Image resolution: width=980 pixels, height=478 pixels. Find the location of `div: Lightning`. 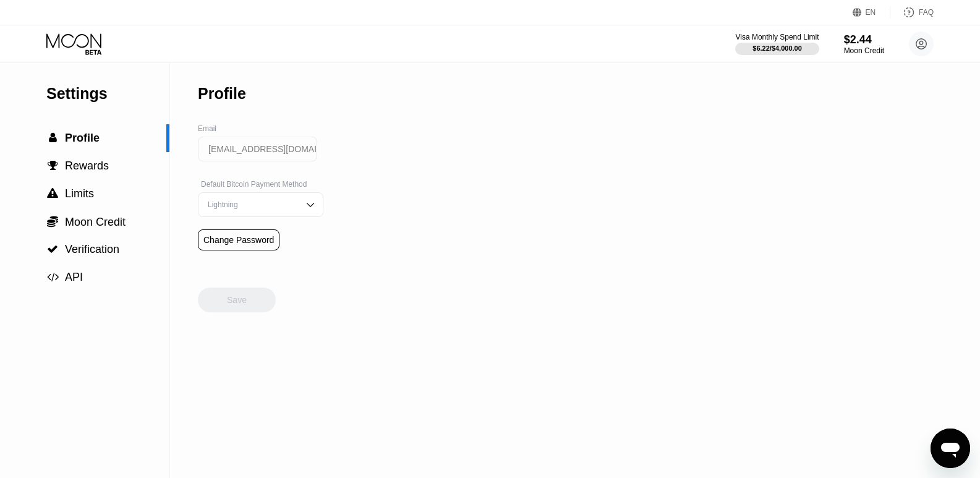

div: Lightning is located at coordinates (251, 205).